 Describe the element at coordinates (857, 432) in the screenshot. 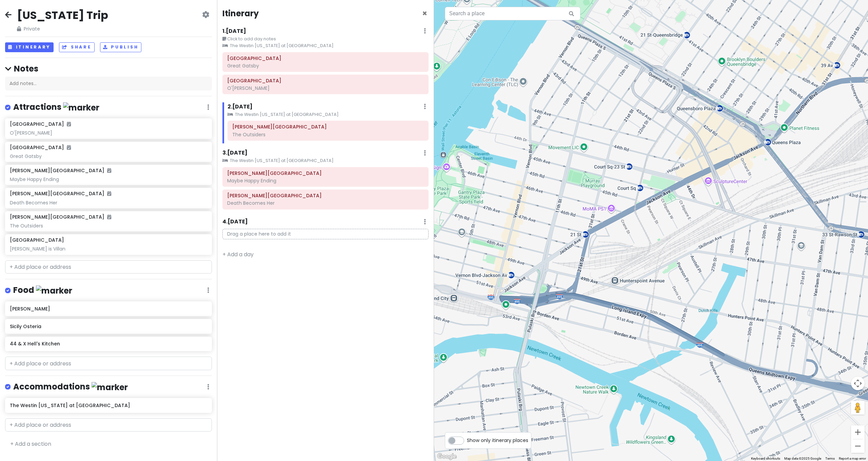

I see `button: Zoom in` at that location.